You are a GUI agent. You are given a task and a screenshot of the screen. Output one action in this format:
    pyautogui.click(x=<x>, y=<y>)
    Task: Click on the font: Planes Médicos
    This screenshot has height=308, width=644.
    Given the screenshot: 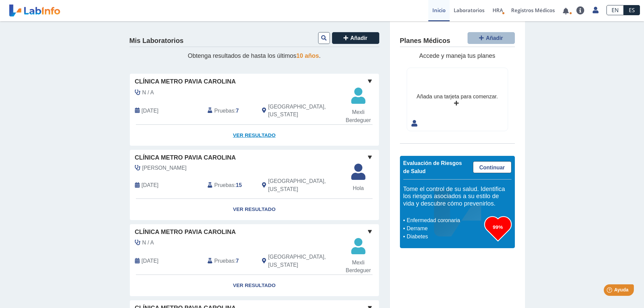 What is the action you would take?
    pyautogui.click(x=425, y=40)
    